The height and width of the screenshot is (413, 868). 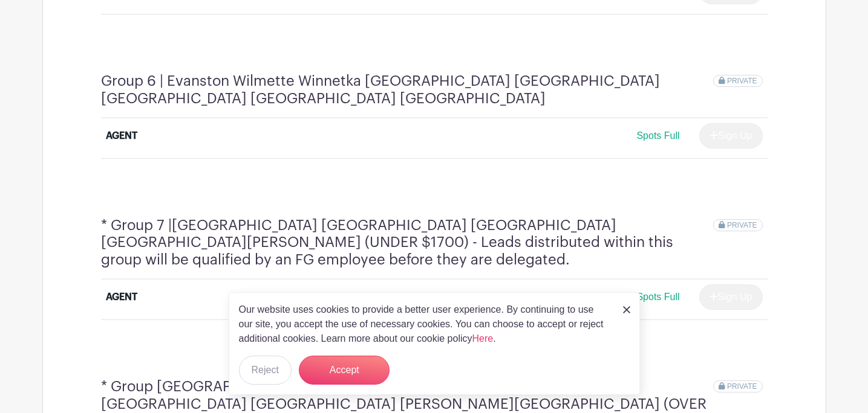 I want to click on p: Our website uses cookies to provide a better user experience. By continuing to use our site, you ..., so click(x=424, y=325).